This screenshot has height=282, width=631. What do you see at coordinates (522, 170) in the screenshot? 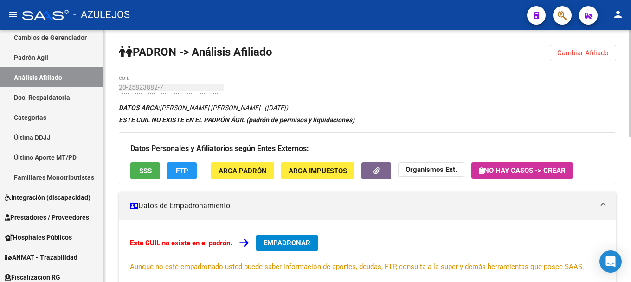
I see `span: No hay casos -> Crear` at bounding box center [522, 170].